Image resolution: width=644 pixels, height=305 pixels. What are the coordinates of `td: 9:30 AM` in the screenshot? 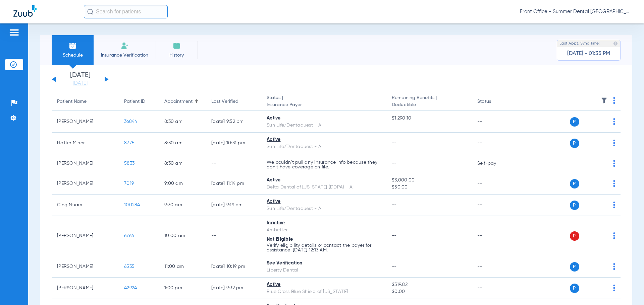 It's located at (182, 205).